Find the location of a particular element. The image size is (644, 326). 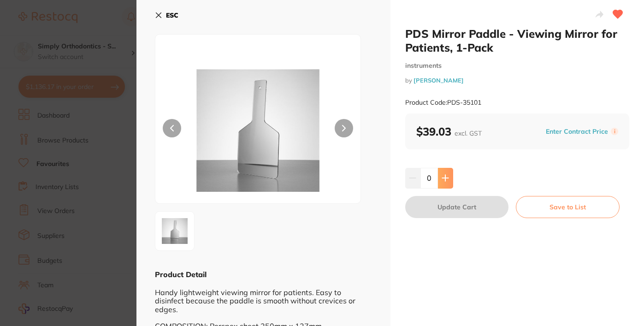

button: Save to List is located at coordinates (567, 207).